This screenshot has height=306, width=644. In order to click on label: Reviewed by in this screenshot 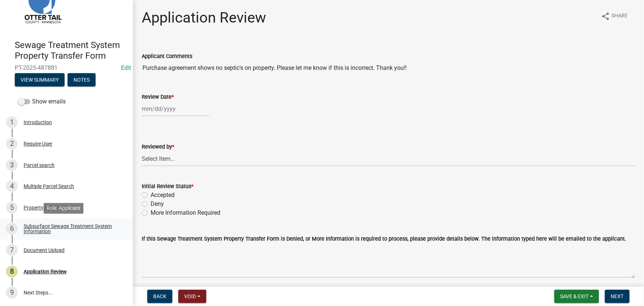, I will do `click(158, 147)`.